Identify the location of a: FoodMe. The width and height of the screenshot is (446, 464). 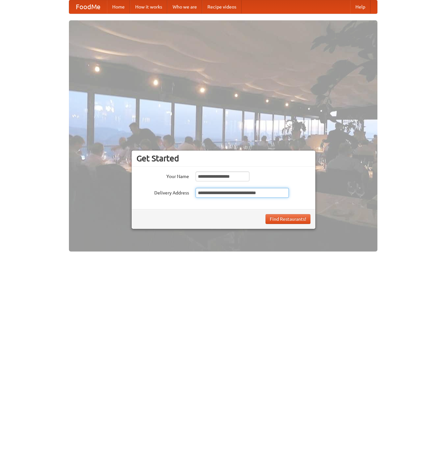
(88, 7).